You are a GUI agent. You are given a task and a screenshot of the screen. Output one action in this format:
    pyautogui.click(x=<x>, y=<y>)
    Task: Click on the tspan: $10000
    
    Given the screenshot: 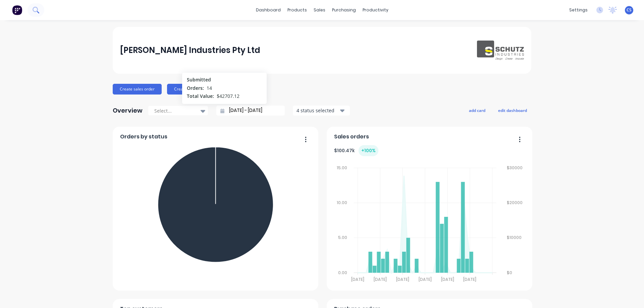 What is the action you would take?
    pyautogui.click(x=514, y=238)
    